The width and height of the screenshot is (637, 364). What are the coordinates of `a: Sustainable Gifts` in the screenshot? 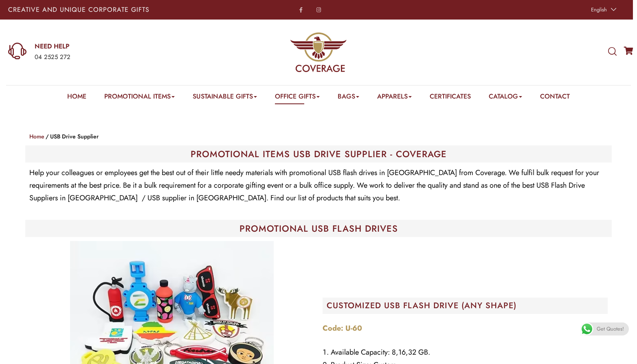 It's located at (225, 98).